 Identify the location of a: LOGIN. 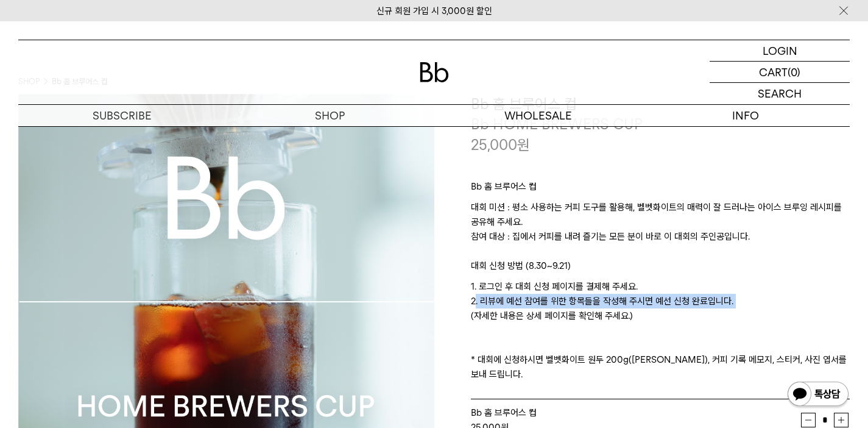
(779, 50).